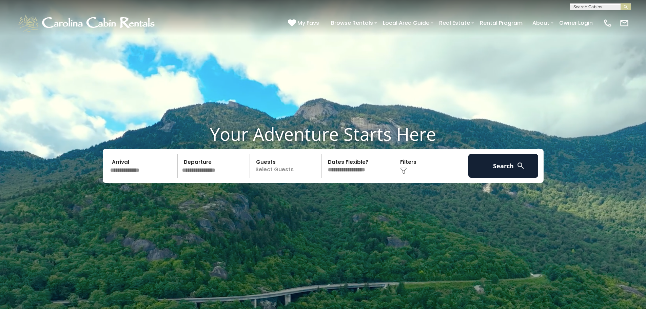 The height and width of the screenshot is (309, 646). I want to click on a: Browse Rentals, so click(352, 23).